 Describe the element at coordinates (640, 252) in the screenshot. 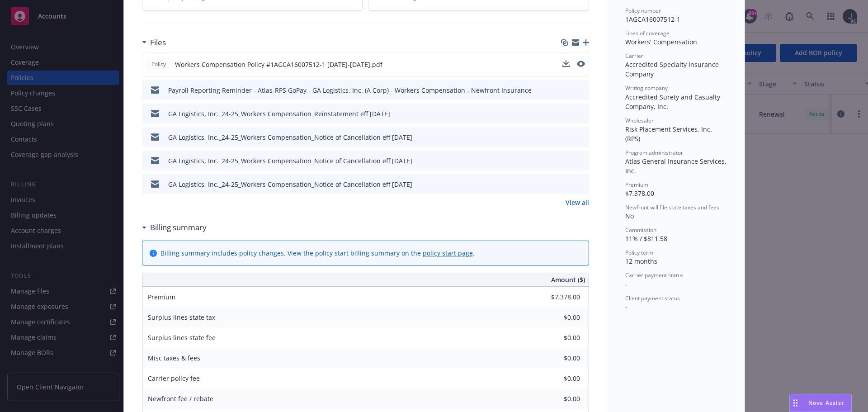

I see `span: Policy term` at that location.